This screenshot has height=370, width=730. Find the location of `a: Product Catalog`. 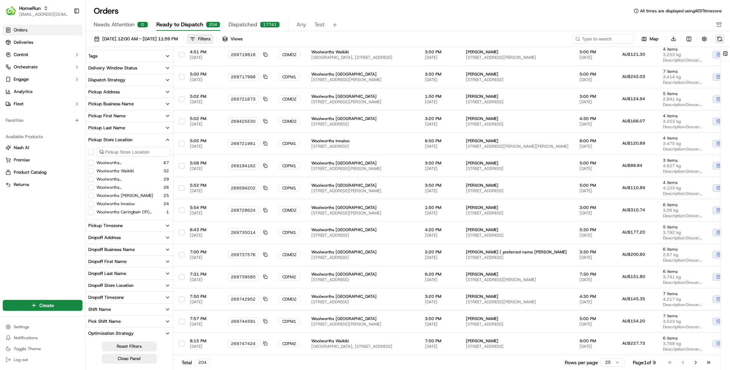

a: Product Catalog is located at coordinates (42, 172).